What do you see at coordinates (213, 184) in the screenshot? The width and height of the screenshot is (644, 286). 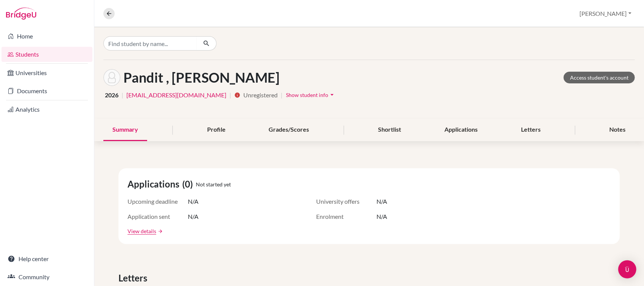 I see `span: Not started yet` at bounding box center [213, 184].